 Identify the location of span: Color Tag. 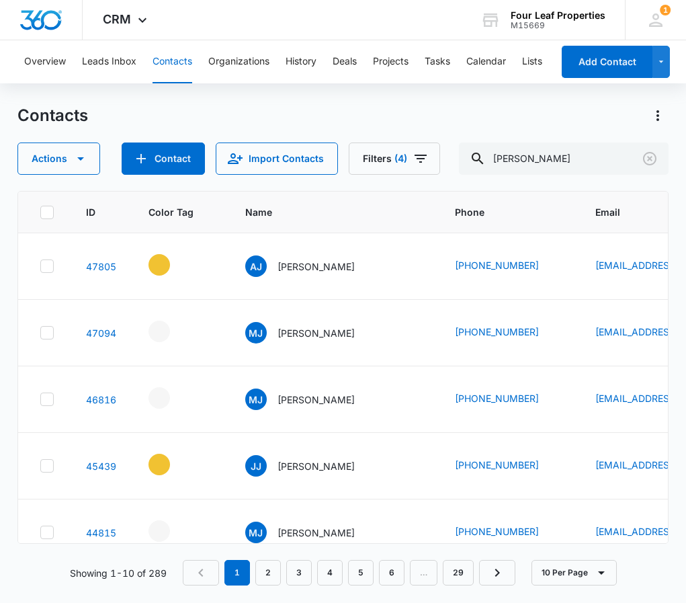
(171, 212).